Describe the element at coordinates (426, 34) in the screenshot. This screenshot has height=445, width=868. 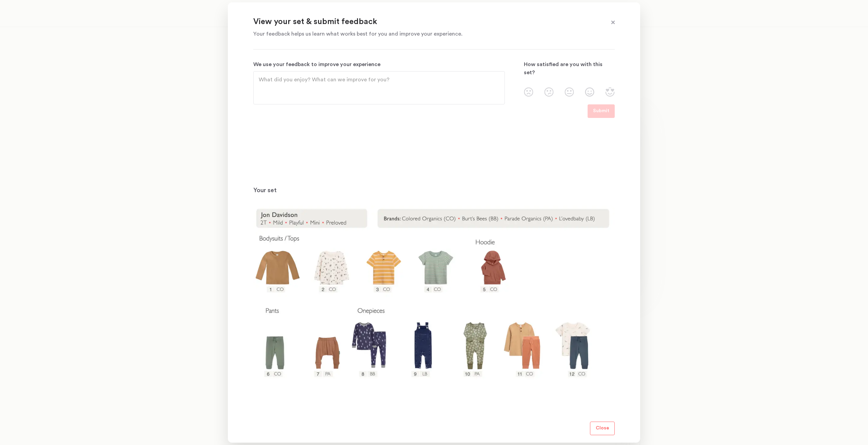
I see `p: Your feedback helps us learn what works best for you and improve your experience.` at that location.